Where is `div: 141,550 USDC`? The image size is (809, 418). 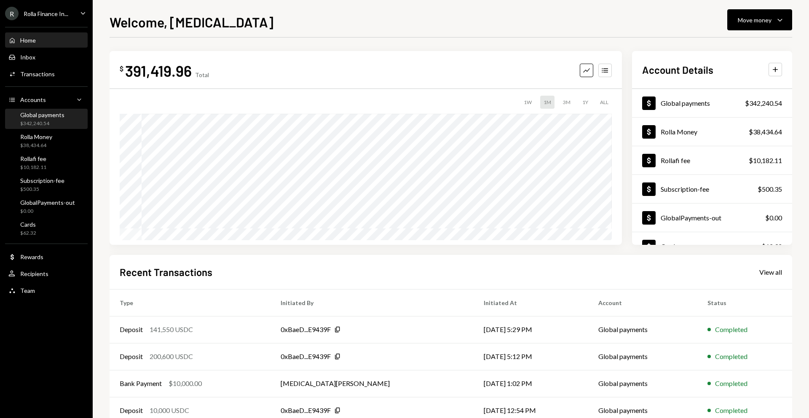 div: 141,550 USDC is located at coordinates (171, 330).